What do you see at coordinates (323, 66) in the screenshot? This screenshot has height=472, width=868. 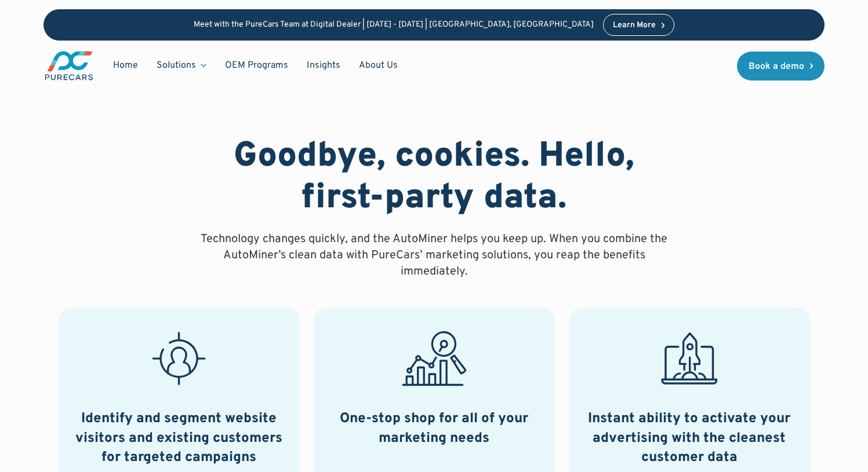 I see `a: Insights` at bounding box center [323, 66].